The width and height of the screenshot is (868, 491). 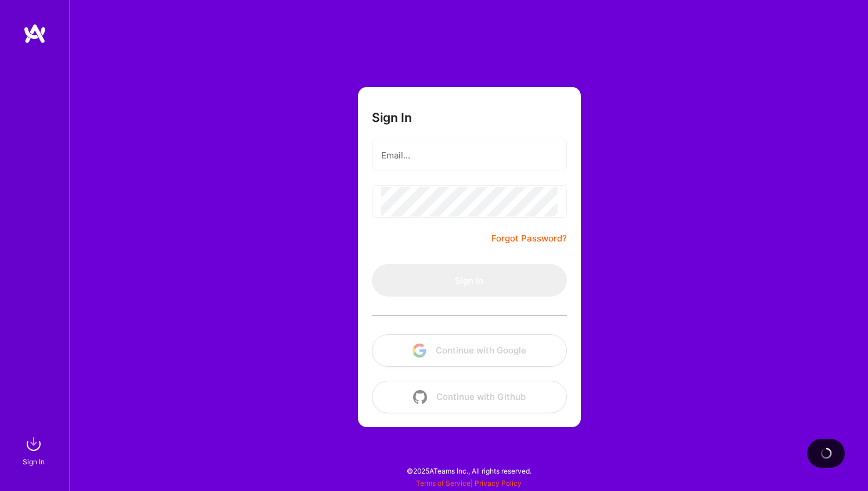 What do you see at coordinates (35, 33) in the screenshot?
I see `img: logo` at bounding box center [35, 33].